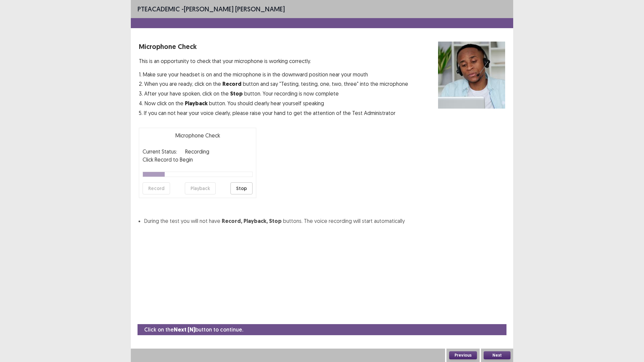  What do you see at coordinates (160, 152) in the screenshot?
I see `p: Current Status:` at bounding box center [160, 152].